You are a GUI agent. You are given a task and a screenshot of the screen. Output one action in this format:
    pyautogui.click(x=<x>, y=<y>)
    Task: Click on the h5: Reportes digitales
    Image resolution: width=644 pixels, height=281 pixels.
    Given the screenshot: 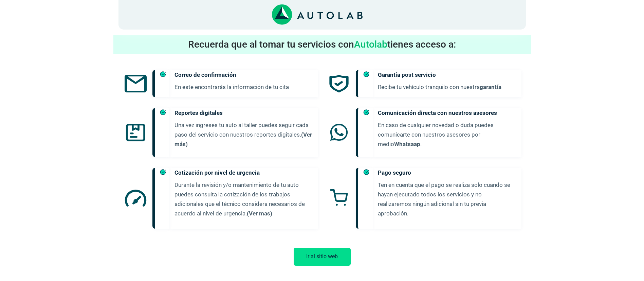 What is the action you would take?
    pyautogui.click(x=243, y=113)
    